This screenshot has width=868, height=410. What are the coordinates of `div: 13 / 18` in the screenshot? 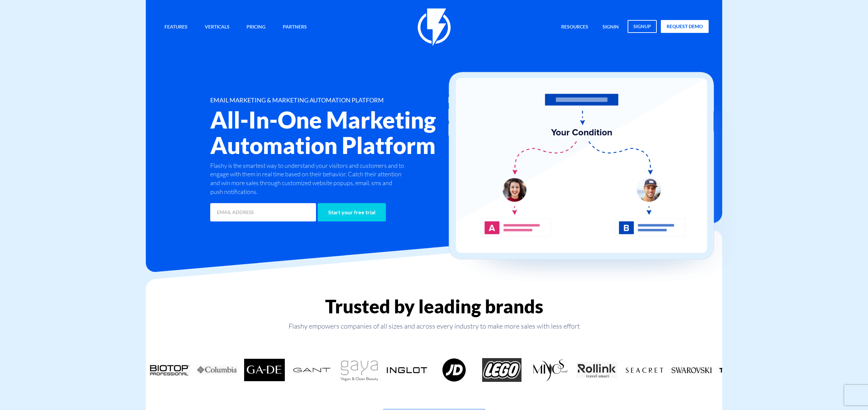 It's located at (692, 370).